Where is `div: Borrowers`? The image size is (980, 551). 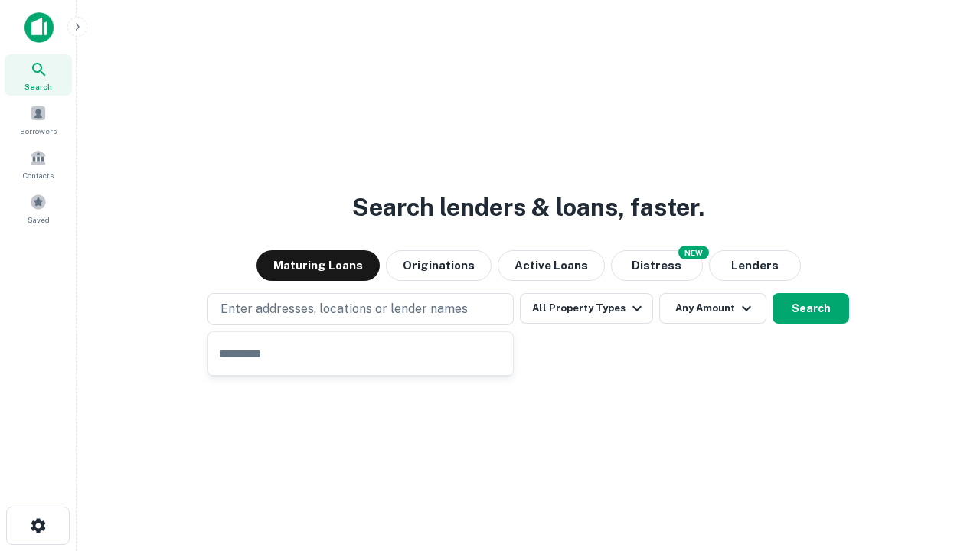 div: Borrowers is located at coordinates (38, 120).